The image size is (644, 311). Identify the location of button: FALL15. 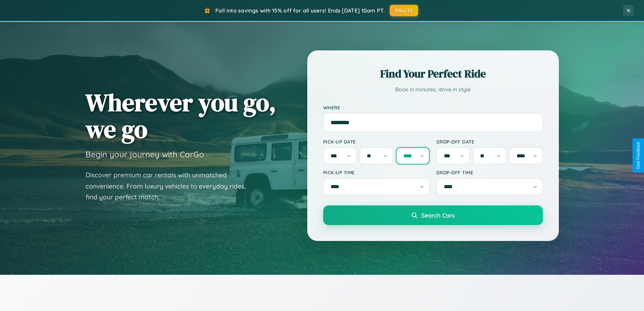
(404, 11).